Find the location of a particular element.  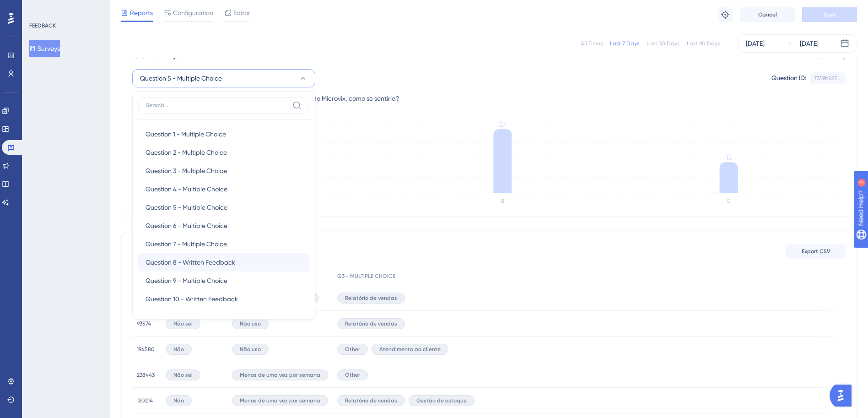

button: Question 7 - Multiple Choice is located at coordinates (223, 244).